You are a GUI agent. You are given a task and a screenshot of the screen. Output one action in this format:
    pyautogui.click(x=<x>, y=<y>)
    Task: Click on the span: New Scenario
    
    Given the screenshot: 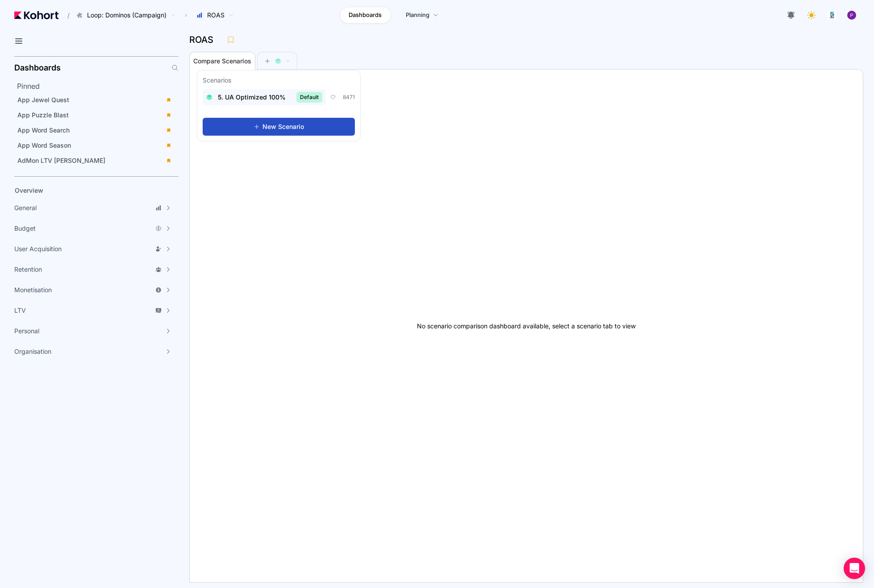 What is the action you would take?
    pyautogui.click(x=283, y=127)
    